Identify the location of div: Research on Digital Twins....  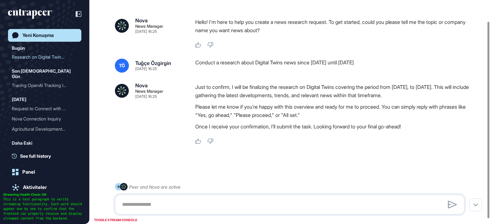
(42, 57).